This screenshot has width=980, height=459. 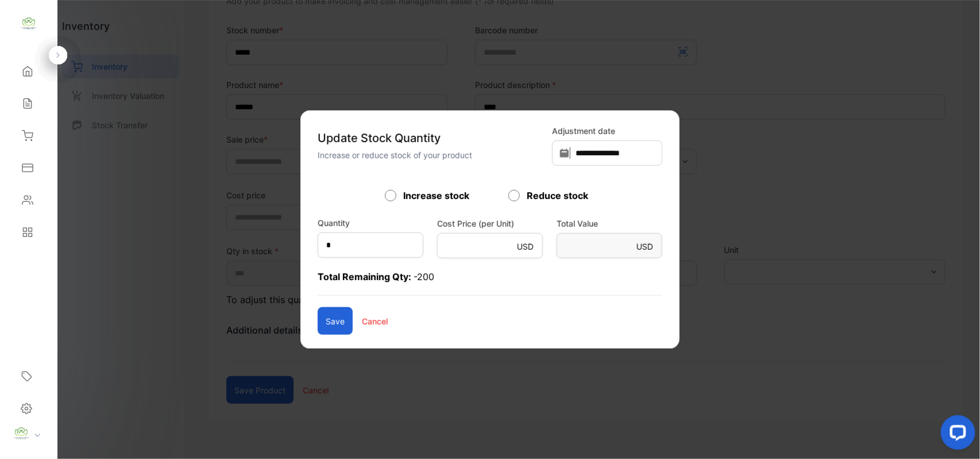 What do you see at coordinates (424, 276) in the screenshot?
I see `span: -200` at bounding box center [424, 276].